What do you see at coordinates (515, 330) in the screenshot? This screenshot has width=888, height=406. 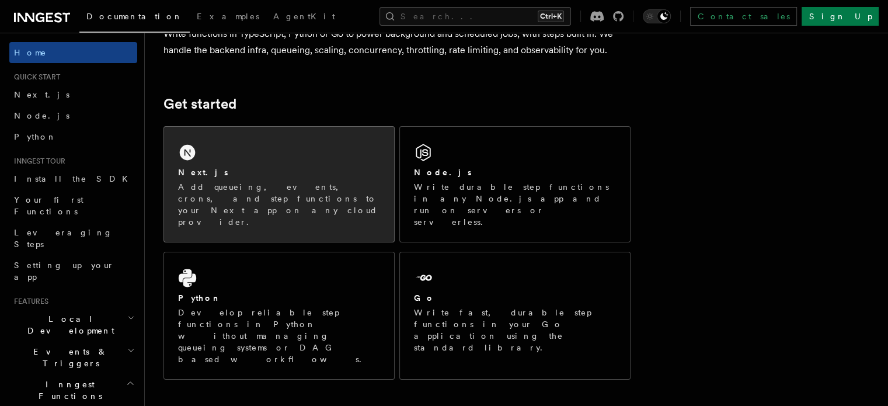 I see `p: Write fast, durable step functions in your Go application using the standard library.` at bounding box center [515, 330].